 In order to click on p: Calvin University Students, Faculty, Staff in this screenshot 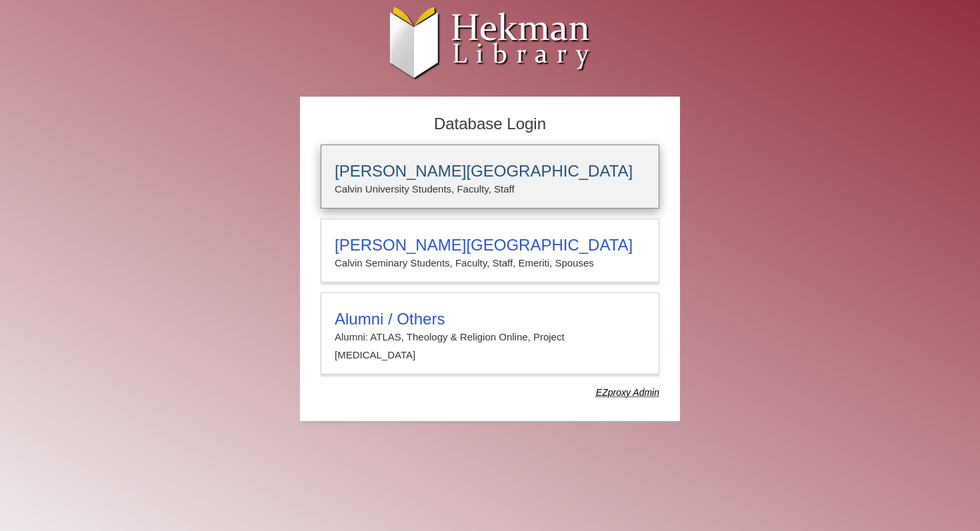, I will do `click(490, 189)`.